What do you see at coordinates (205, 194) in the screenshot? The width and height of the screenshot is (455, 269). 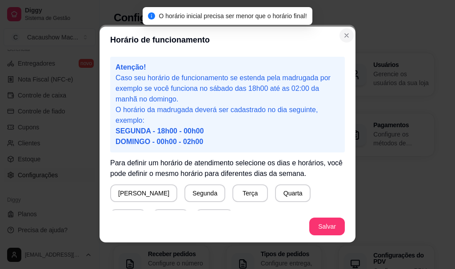 I see `button: Segunda` at bounding box center [205, 194].